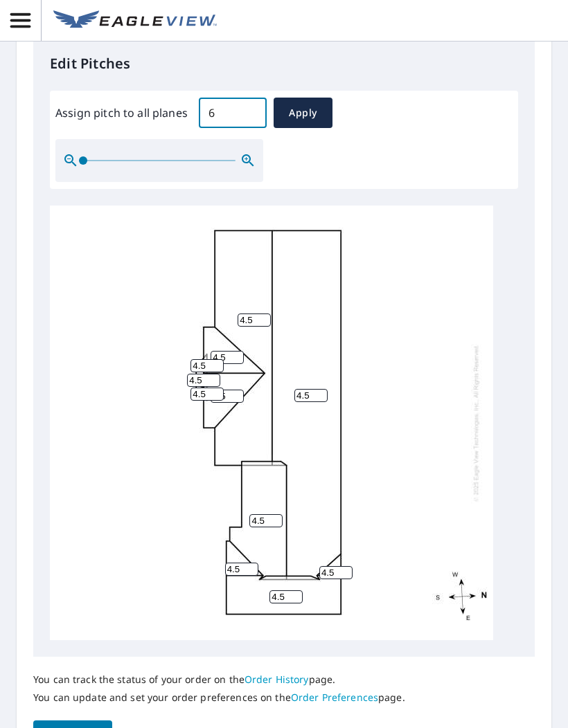  I want to click on img: EV Logo, so click(135, 21).